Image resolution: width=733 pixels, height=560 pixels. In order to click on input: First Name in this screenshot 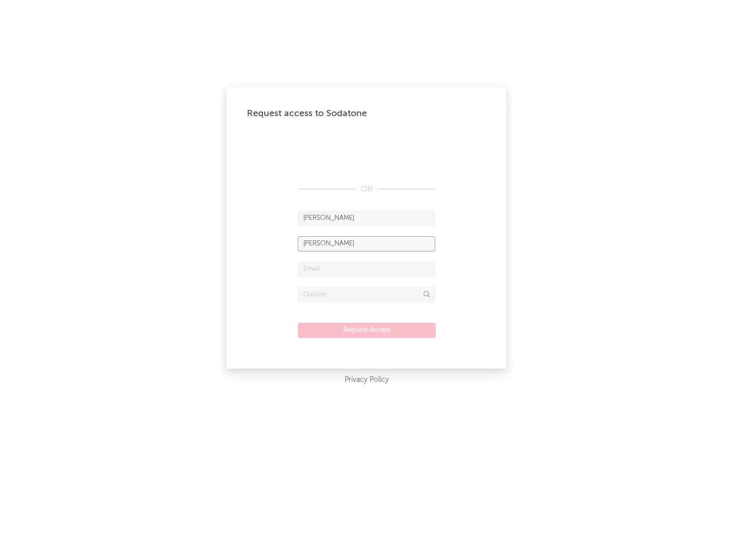, I will do `click(366, 218)`.